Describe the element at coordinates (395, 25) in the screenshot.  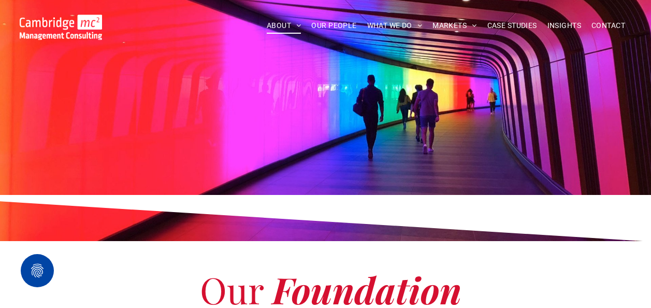
I see `a: WHAT WE DO` at that location.